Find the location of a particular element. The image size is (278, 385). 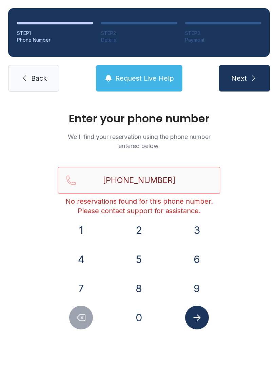

h1: Enter your phone number is located at coordinates (139, 119).